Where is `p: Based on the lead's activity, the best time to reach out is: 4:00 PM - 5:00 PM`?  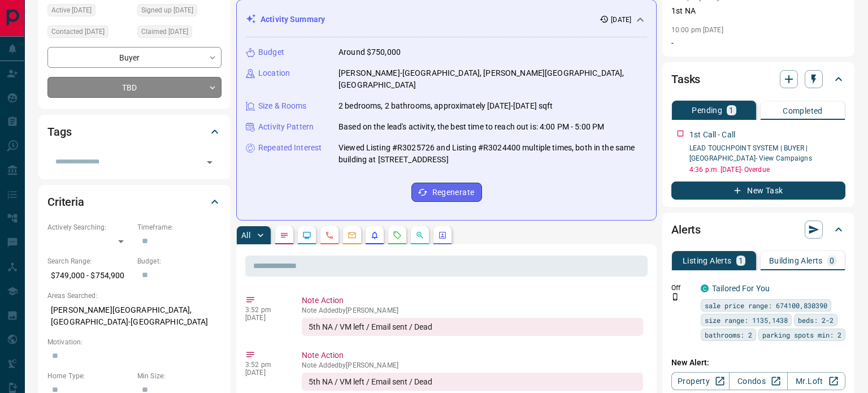 p: Based on the lead's activity, the best time to reach out is: 4:00 PM - 5:00 PM is located at coordinates (471, 127).